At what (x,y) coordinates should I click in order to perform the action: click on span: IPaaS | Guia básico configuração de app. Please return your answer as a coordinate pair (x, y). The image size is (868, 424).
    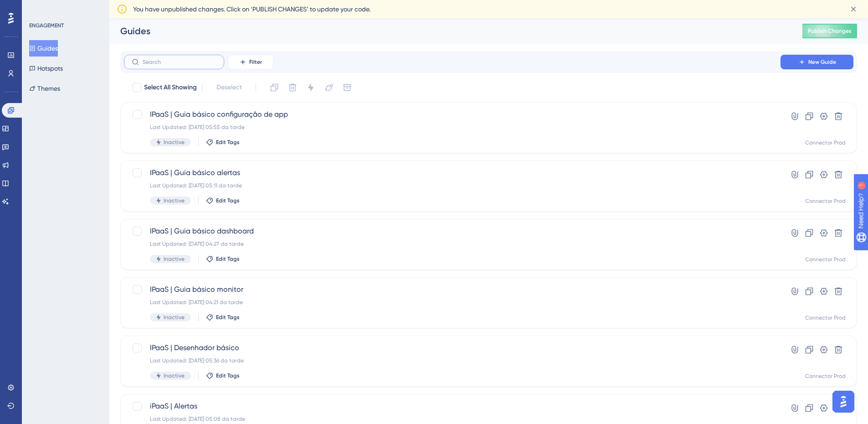
    Looking at the image, I should click on (452, 114).